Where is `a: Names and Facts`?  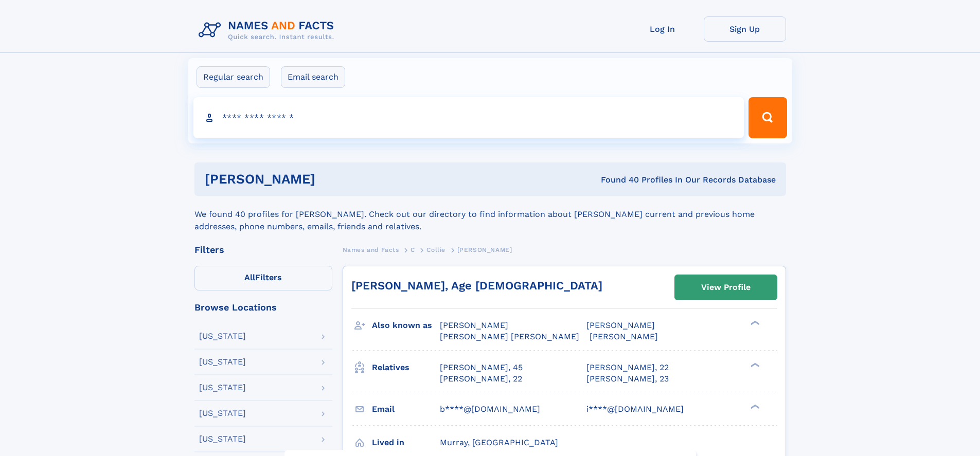 a: Names and Facts is located at coordinates (371, 250).